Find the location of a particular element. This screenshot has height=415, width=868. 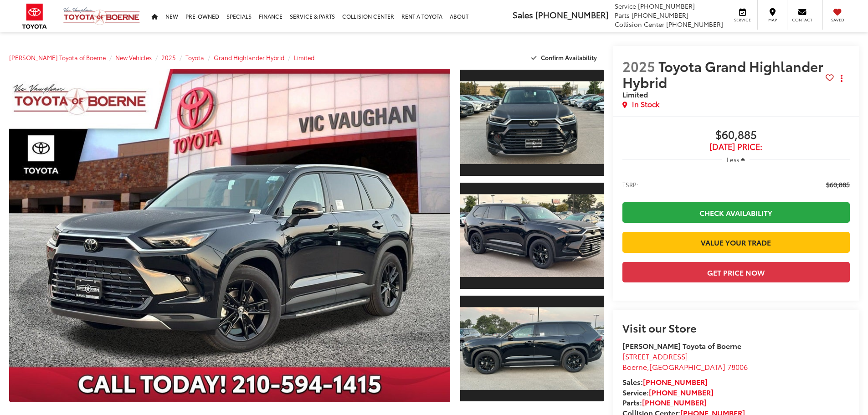

span: Toyota is located at coordinates (195, 57).